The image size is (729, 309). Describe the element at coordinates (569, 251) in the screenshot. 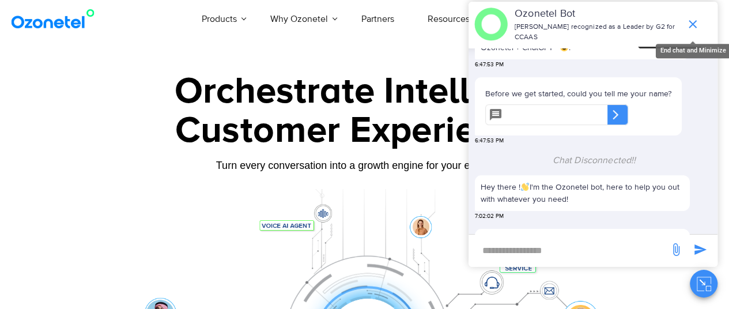

I see `div: new-msg-input` at that location.